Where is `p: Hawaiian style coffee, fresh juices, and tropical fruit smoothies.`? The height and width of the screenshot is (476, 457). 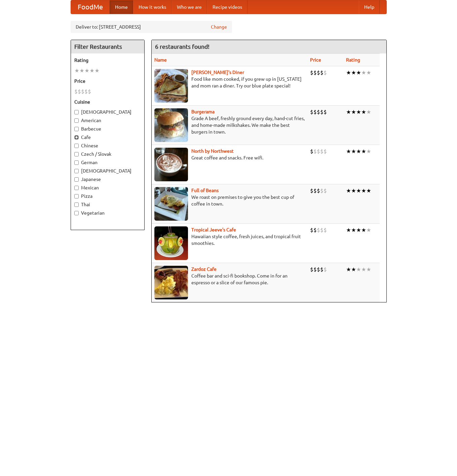 p: Hawaiian style coffee, fresh juices, and tropical fruit smoothies. is located at coordinates (229, 240).